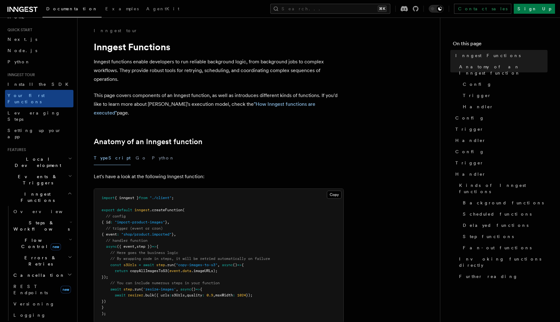 The height and width of the screenshot is (322, 560). I want to click on span: Events & Triggers, so click(37, 180).